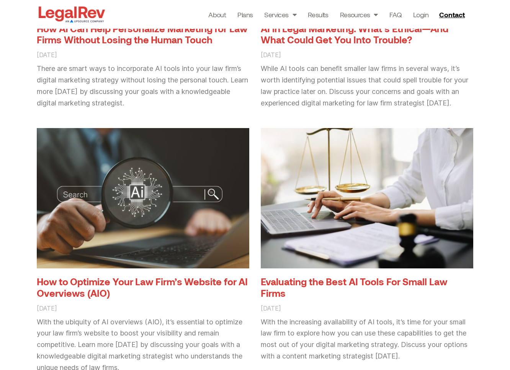  I want to click on a: Contact, so click(453, 15).